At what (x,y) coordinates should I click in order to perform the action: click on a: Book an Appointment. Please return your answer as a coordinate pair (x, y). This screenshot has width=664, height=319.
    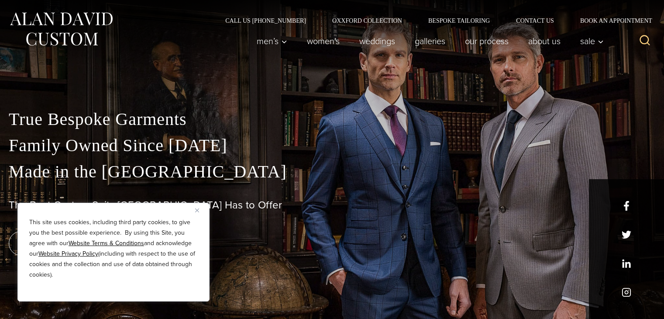
    Looking at the image, I should click on (612, 21).